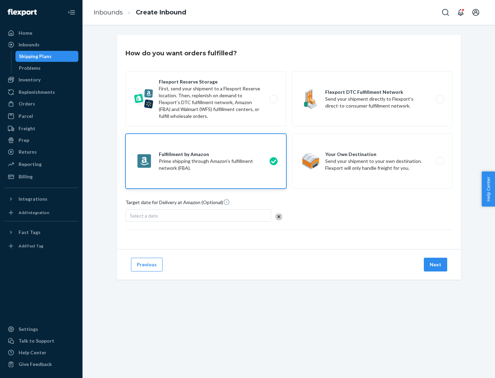 The width and height of the screenshot is (495, 378). What do you see at coordinates (22, 12) in the screenshot?
I see `img: Flexport logo` at bounding box center [22, 12].